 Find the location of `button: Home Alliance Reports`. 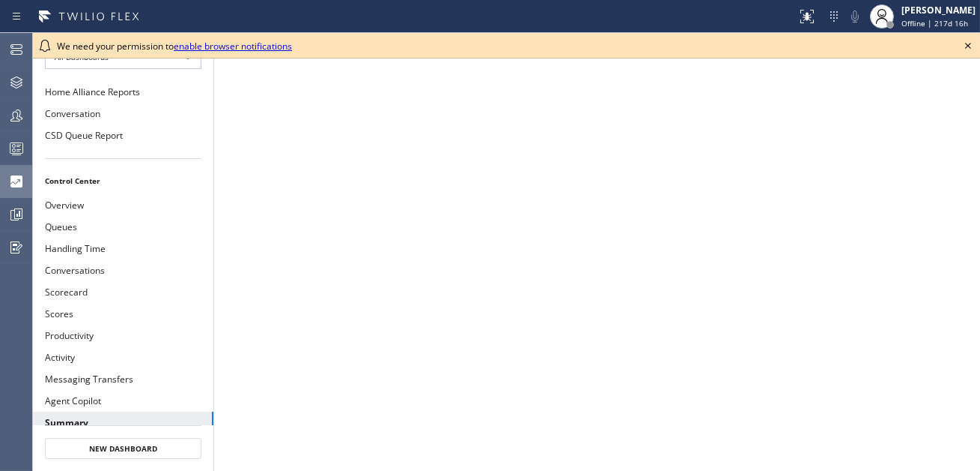

button: Home Alliance Reports is located at coordinates (123, 91).